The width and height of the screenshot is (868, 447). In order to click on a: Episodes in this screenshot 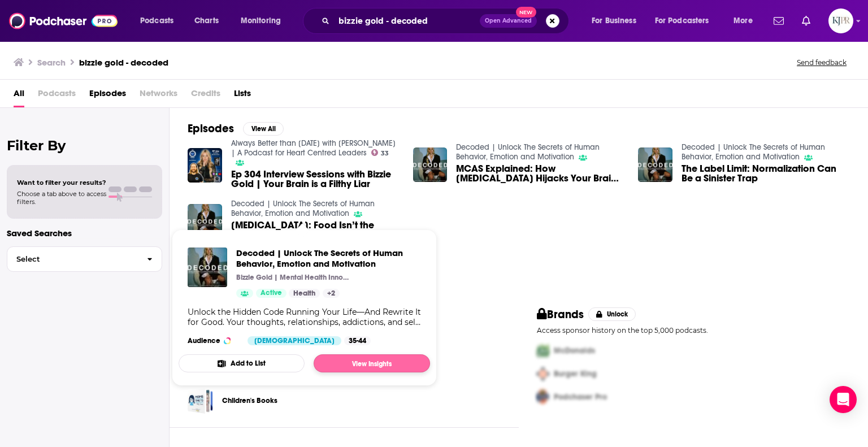, I will do `click(107, 95)`.